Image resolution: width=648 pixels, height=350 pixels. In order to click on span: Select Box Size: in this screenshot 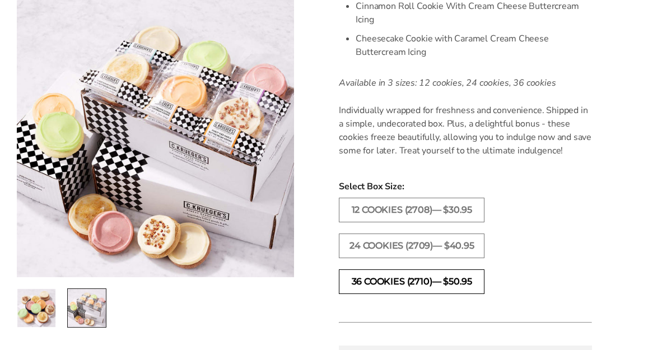, I will do `click(465, 186)`.